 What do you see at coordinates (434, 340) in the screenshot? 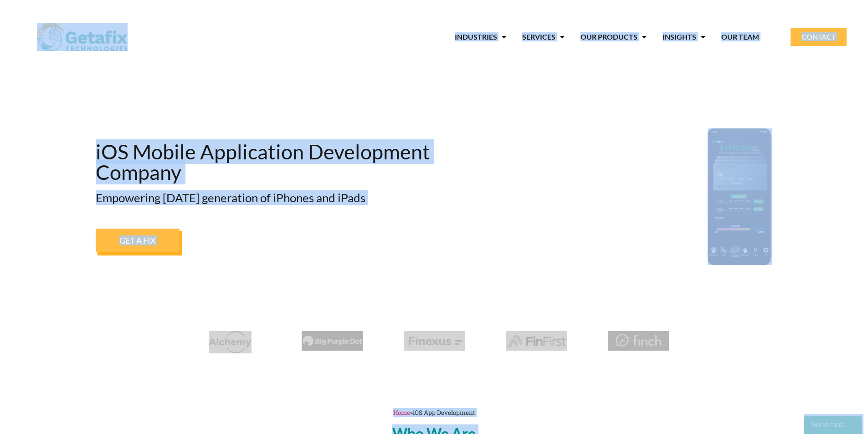
I see `img: FinexUS` at bounding box center [434, 340].